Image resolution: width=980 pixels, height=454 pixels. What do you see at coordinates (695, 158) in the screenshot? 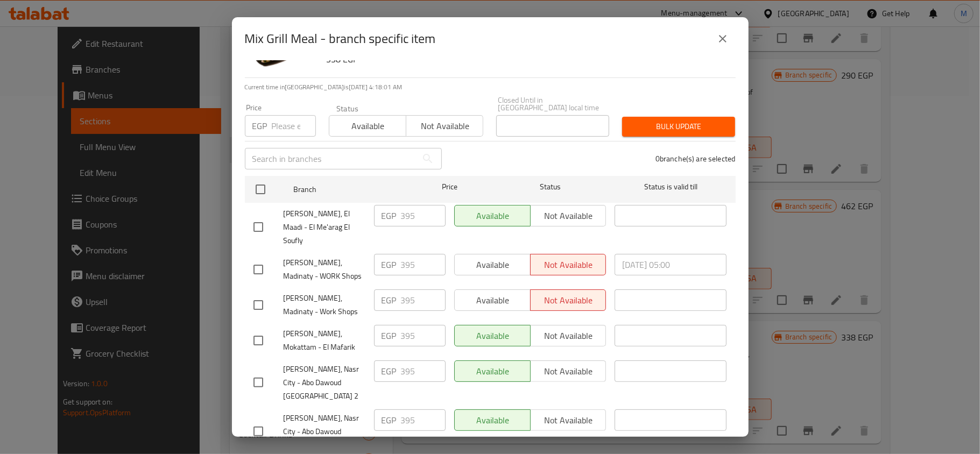
I see `p: 0 branche(s) are selected` at bounding box center [695, 158].